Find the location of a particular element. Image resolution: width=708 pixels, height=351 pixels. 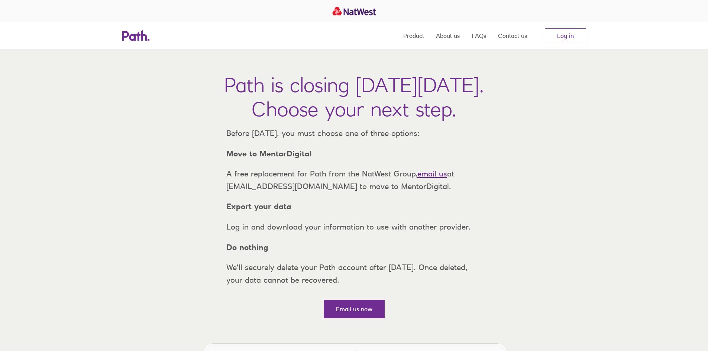

strong: Do nothing is located at coordinates (247, 247).